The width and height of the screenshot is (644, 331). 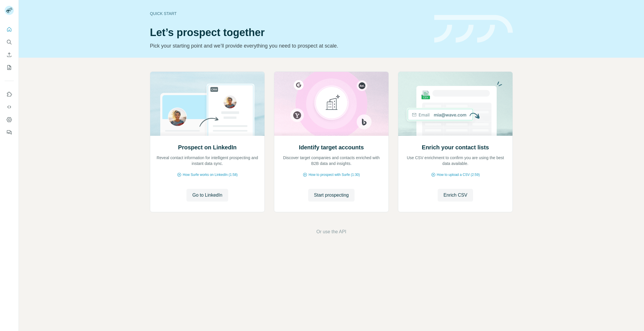 What do you see at coordinates (9, 132) in the screenshot?
I see `button: Feedback` at bounding box center [9, 132].